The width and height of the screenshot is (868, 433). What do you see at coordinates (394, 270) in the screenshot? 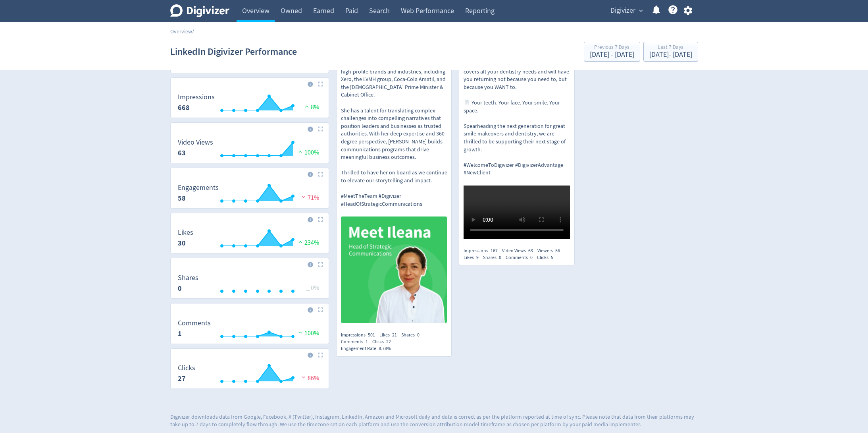
I see `img: https://media.cf.digivizer.com/images/linkedin-1122014-urn:li:share:7373493076499161088-9097c5380...` at bounding box center [394, 270].